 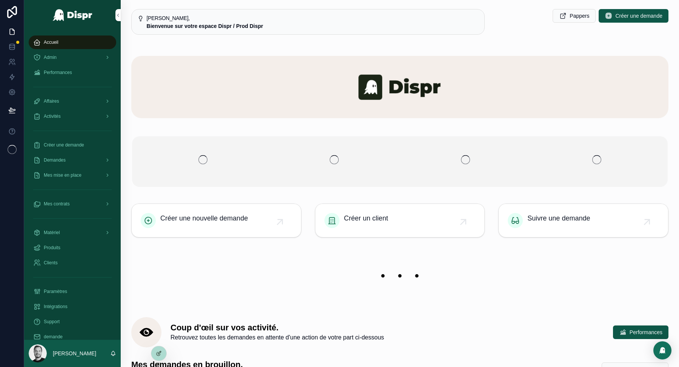 I want to click on button: Créer une demande, so click(x=634, y=16).